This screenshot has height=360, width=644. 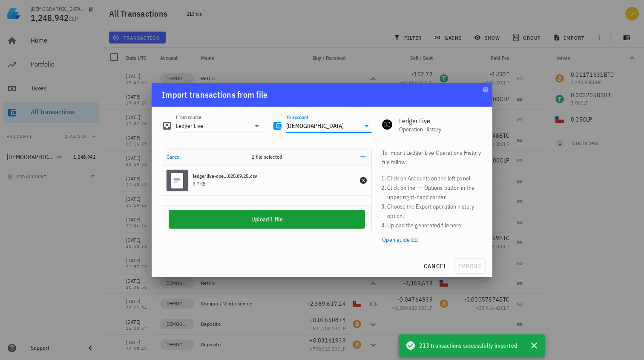 What do you see at coordinates (468, 345) in the screenshot?
I see `span: 213 transactions successfully imported` at bounding box center [468, 345].